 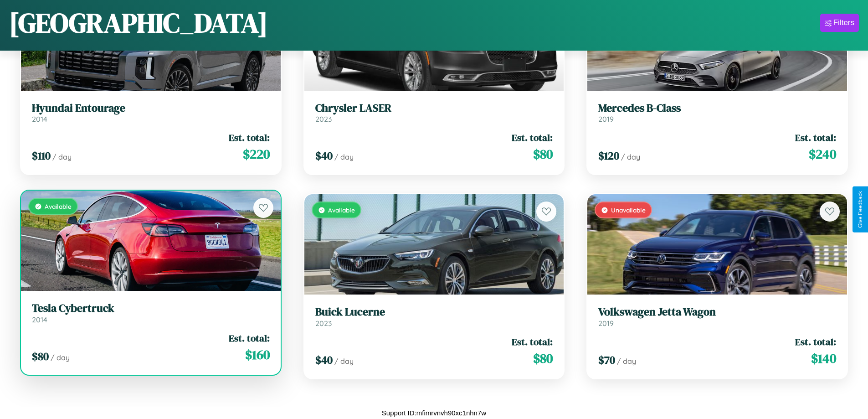 What do you see at coordinates (717, 312) in the screenshot?
I see `h3: Volkswagen Jetta Wagon` at bounding box center [717, 312].